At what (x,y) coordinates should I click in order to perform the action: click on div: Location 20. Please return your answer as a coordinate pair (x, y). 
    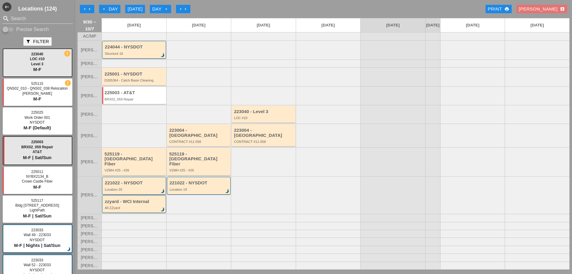
    Looking at the image, I should click on (135, 189).